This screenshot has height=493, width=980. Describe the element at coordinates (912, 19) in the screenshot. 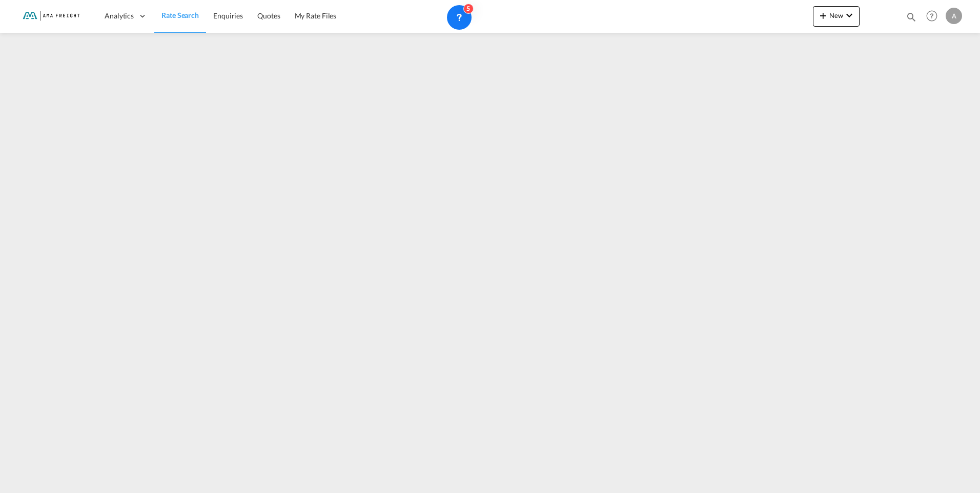

I see `div: icon-magnify` at that location.